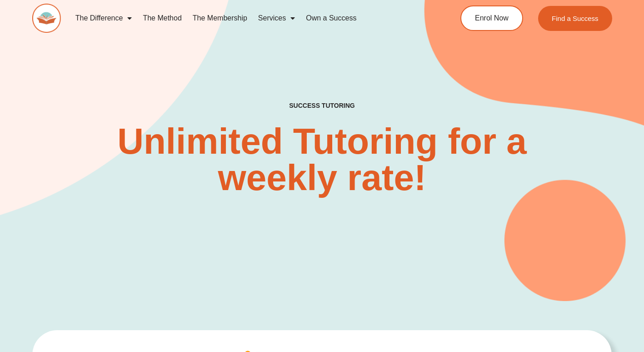  I want to click on a: The Method, so click(162, 18).